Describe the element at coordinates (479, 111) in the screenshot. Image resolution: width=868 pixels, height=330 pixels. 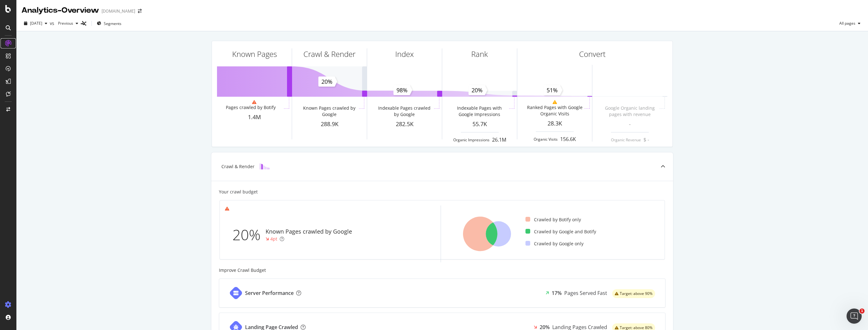
I see `div: Indexable Pages with Google Impressions` at that location.